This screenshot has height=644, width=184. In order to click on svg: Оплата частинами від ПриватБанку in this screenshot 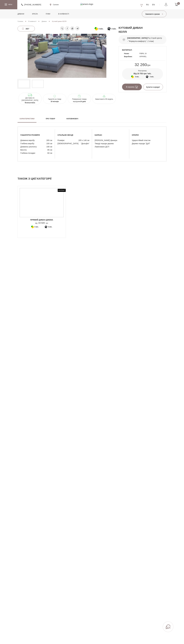, I will do `click(96, 29)`.